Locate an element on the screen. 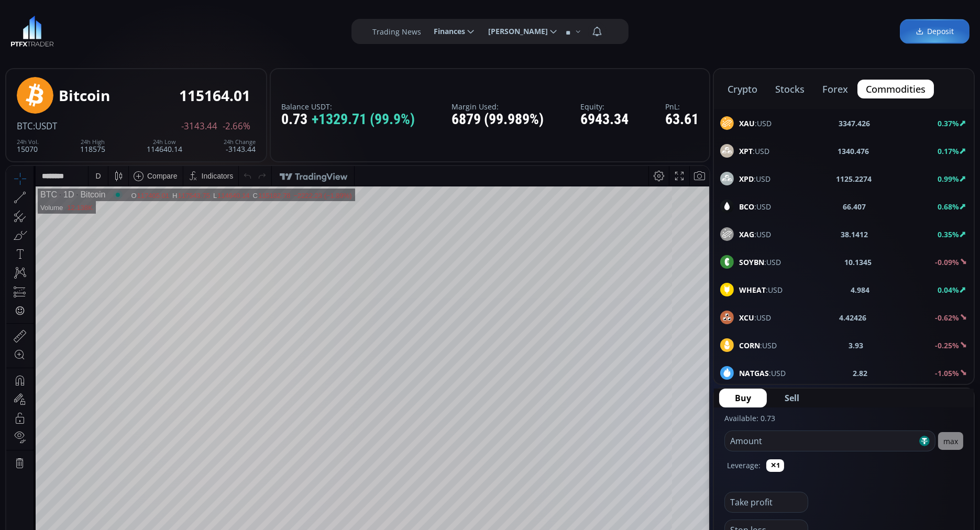 Image resolution: width=980 pixels, height=530 pixels. span: +1329.71 (99.9%) is located at coordinates (363, 120).